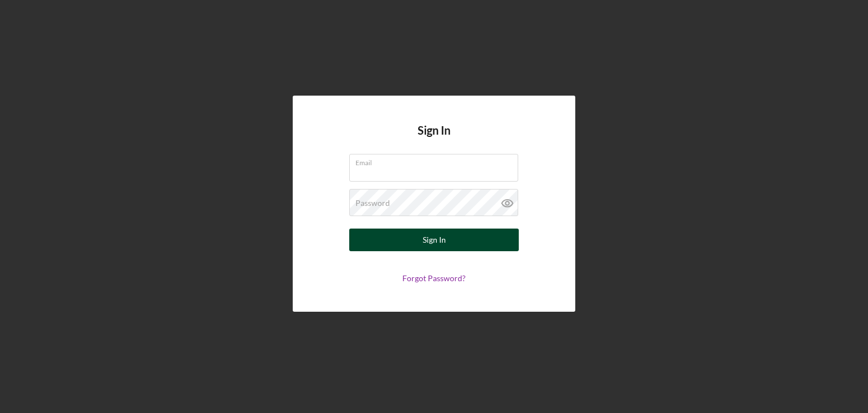 This screenshot has width=868, height=413. Describe the element at coordinates (434, 240) in the screenshot. I see `div: Sign In` at that location.